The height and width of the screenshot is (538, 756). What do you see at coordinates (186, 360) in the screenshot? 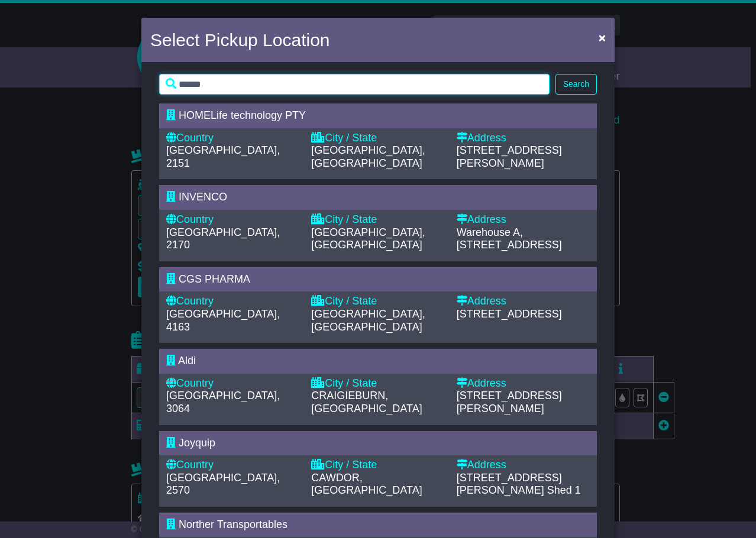
I see `span: Aldi` at bounding box center [186, 360].